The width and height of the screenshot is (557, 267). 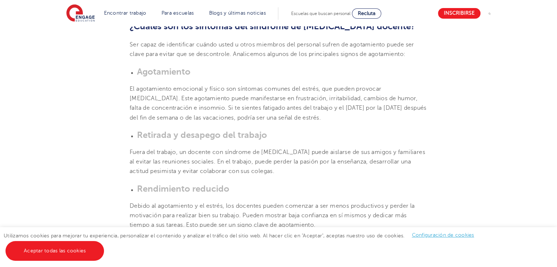 What do you see at coordinates (321, 14) in the screenshot?
I see `font: Escuelas que buscan personal` at bounding box center [321, 14].